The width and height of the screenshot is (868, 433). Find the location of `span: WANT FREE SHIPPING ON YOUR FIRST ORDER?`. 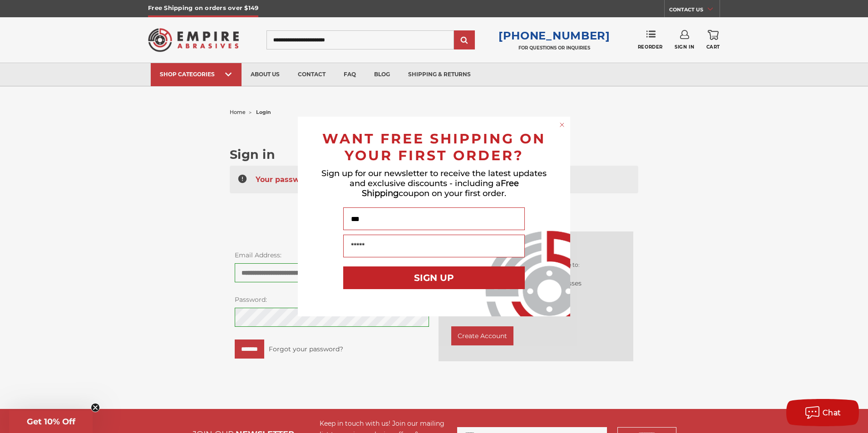

span: WANT FREE SHIPPING ON YOUR FIRST ORDER? is located at coordinates (434, 147).